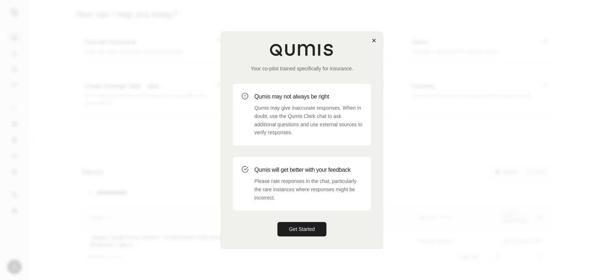  I want to click on p: Your co-pilot trained specifically for insurance., so click(302, 68).